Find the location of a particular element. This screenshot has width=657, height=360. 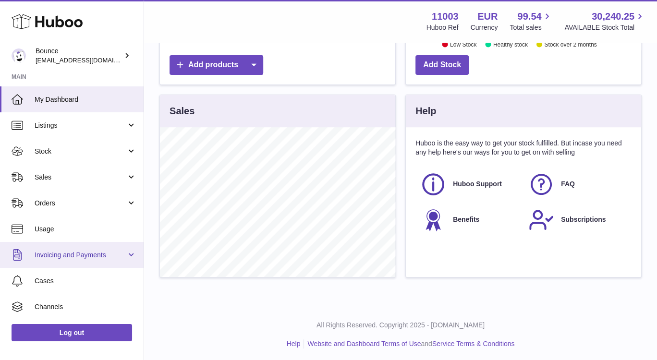

span: 30,240.25 is located at coordinates (613, 16).